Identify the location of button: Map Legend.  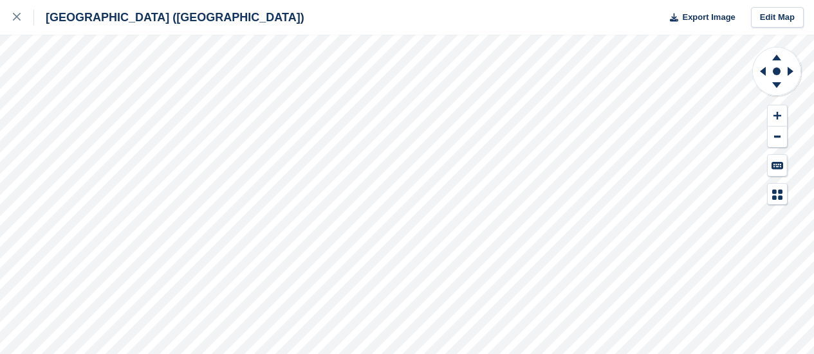
(777, 194).